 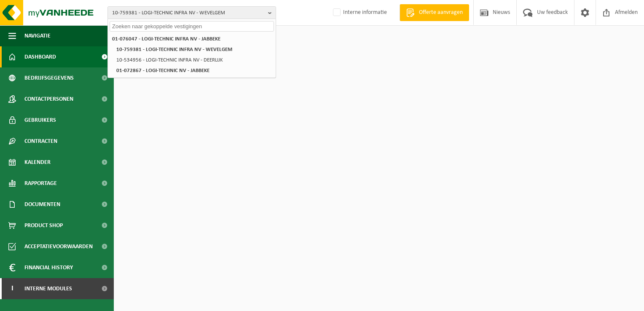 I want to click on span: Rapportage, so click(x=40, y=184).